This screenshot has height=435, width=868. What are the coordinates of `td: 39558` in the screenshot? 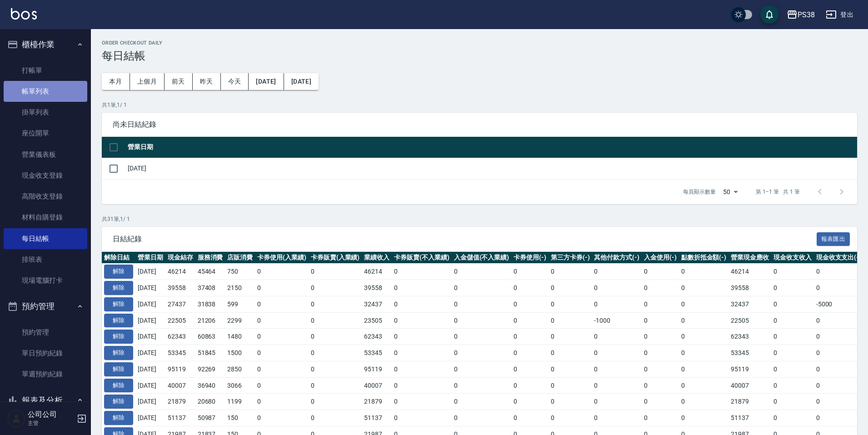 It's located at (180, 288).